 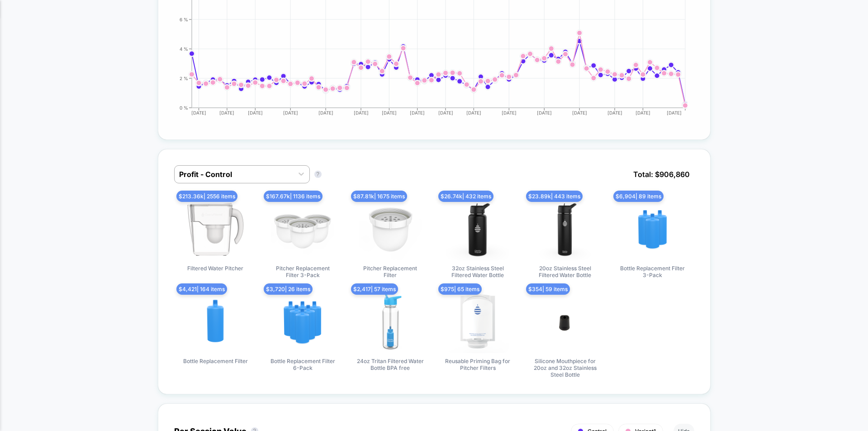 What do you see at coordinates (202, 289) in the screenshot?
I see `span: $ 4,421 | 164 items` at bounding box center [202, 289].